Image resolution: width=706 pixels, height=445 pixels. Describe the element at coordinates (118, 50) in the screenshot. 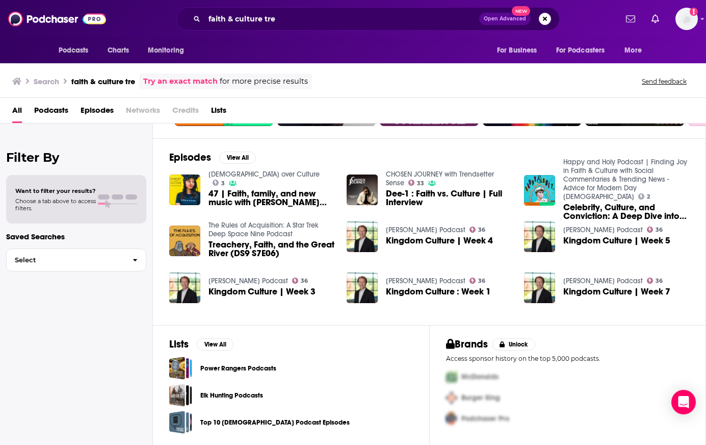

I see `a: Charts` at that location.